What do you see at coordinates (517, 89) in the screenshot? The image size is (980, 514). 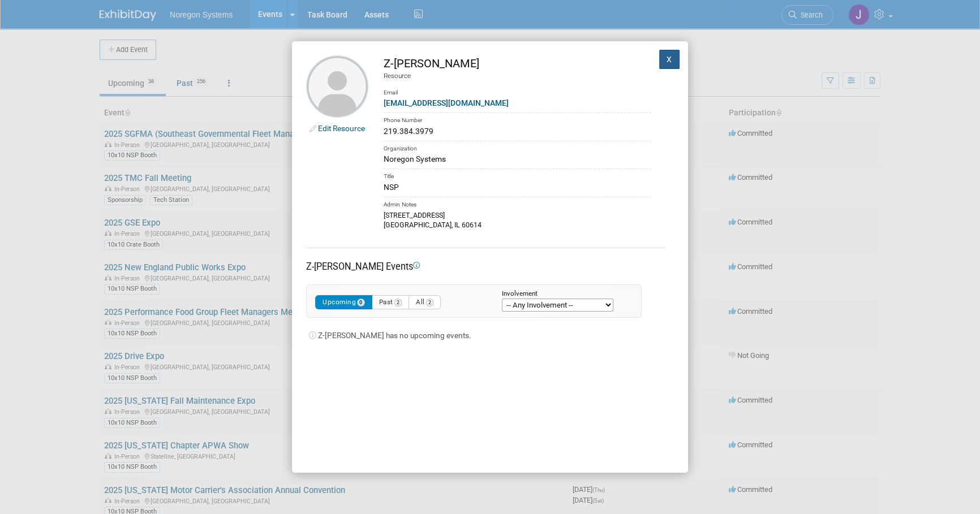 I see `div: Email` at bounding box center [517, 89].